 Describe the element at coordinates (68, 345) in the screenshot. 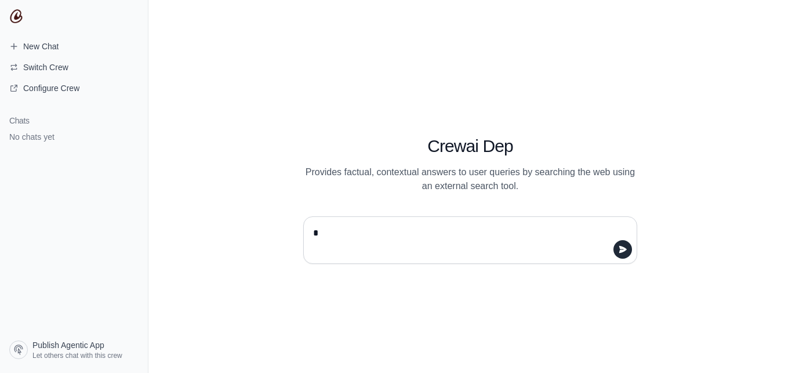

I see `span: Publish Agentic App` at that location.